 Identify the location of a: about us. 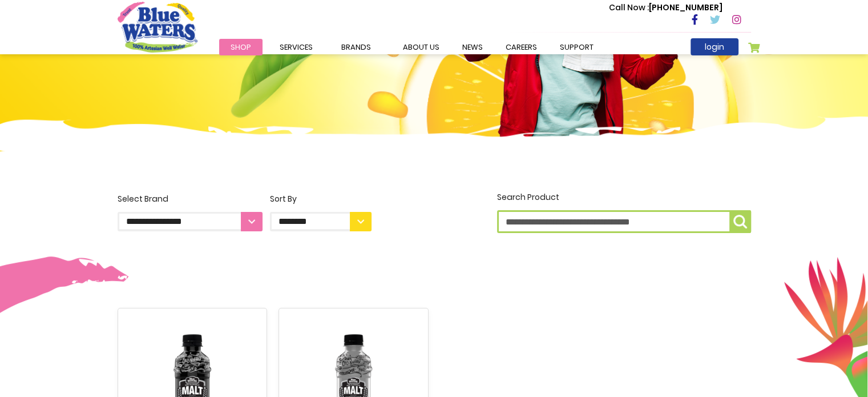
(421, 46).